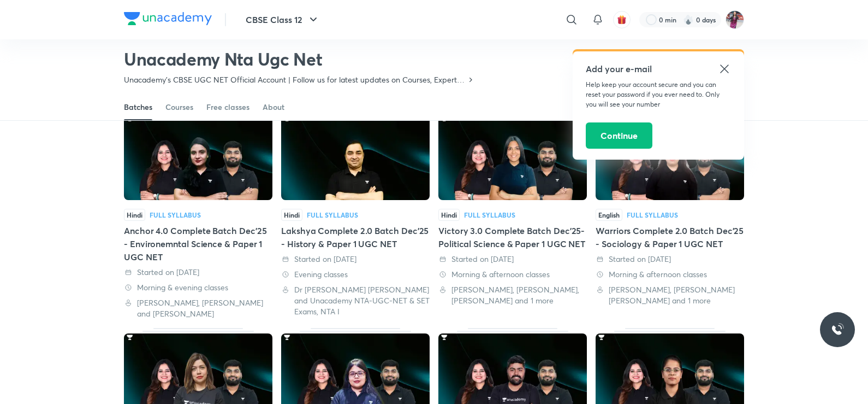  Describe the element at coordinates (283, 20) in the screenshot. I see `button: CBSE Class 12` at that location.